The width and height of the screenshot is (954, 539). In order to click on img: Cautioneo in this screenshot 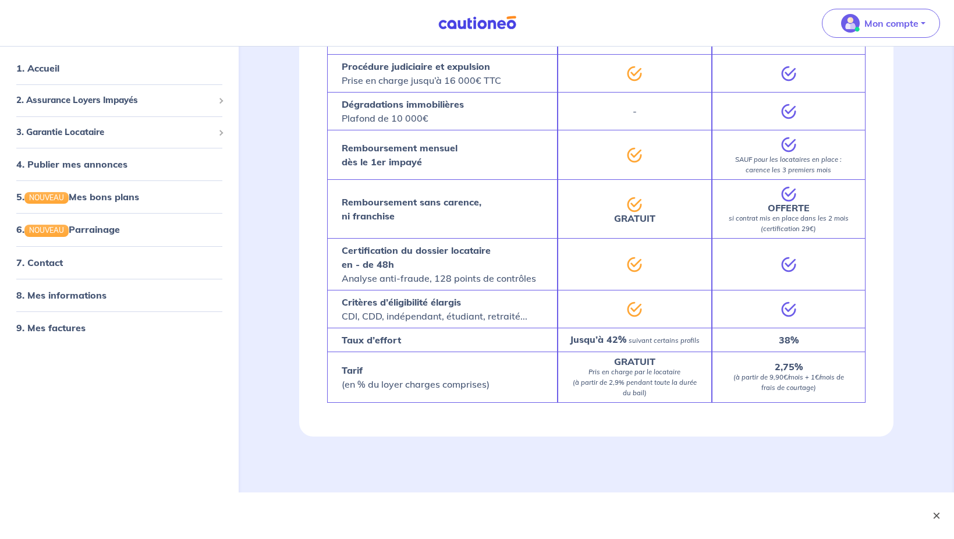, I will do `click(477, 23)`.